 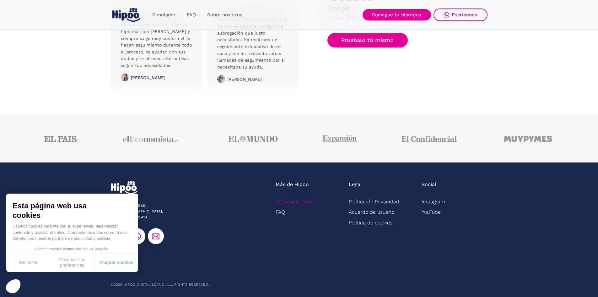 What do you see at coordinates (431, 212) in the screenshot?
I see `a: YouTube` at bounding box center [431, 212].